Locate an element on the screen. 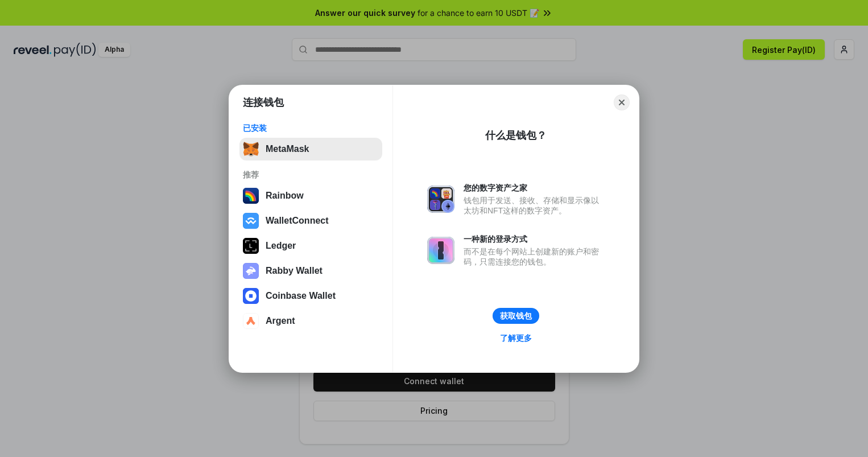  div: 推荐 is located at coordinates (311, 175).